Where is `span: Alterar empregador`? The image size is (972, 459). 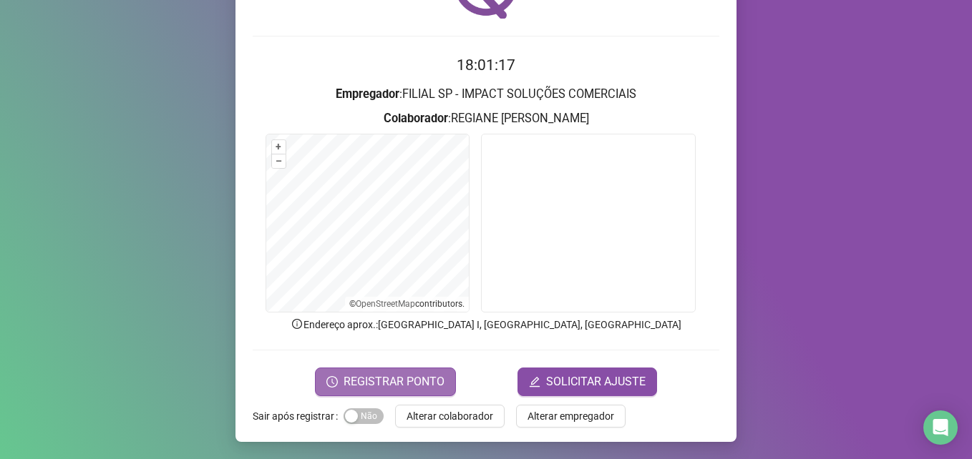 span: Alterar empregador is located at coordinates (570, 417).